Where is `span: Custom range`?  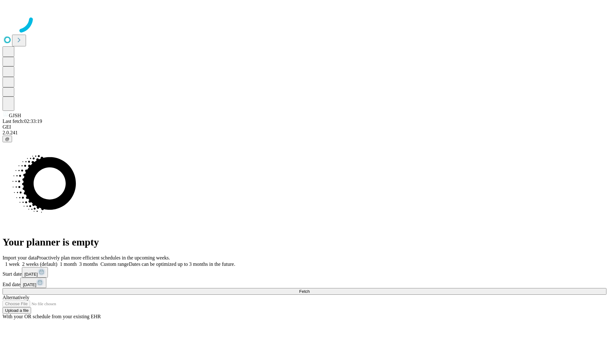
span: Custom range is located at coordinates (114, 264).